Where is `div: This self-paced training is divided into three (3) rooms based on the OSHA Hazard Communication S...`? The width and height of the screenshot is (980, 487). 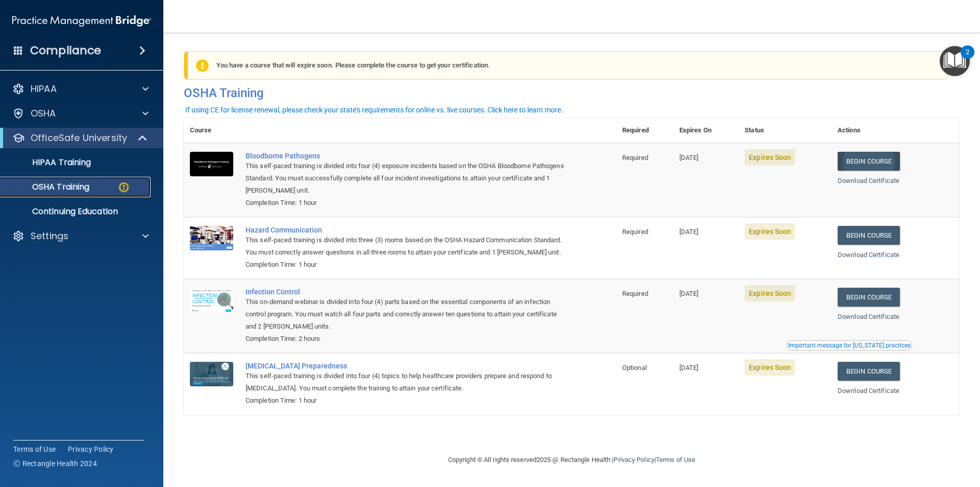 div: This self-paced training is divided into three (3) rooms based on the OSHA Hazard Communication S... is located at coordinates (406, 247).